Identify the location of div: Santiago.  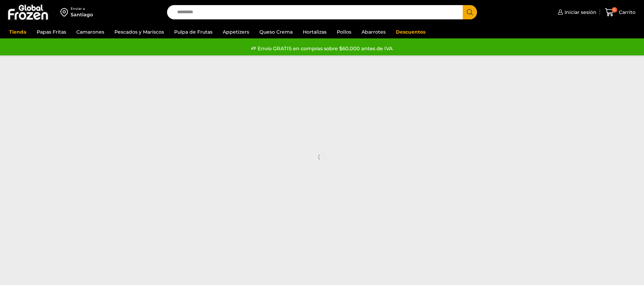
(82, 15).